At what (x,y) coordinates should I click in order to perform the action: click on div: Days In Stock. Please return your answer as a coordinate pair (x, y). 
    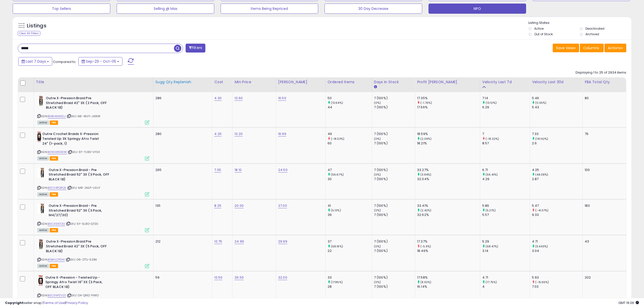
    Looking at the image, I should click on (393, 82).